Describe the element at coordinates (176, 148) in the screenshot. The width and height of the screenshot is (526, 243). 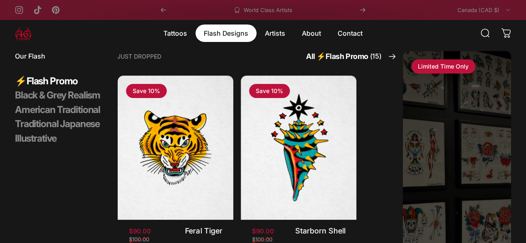
I see `img: Feral Tiger` at that location.